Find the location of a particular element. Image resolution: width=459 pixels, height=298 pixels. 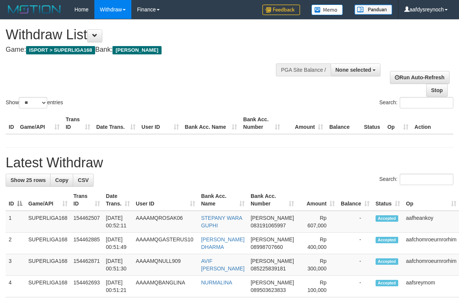

th: Op is located at coordinates (398, 123).